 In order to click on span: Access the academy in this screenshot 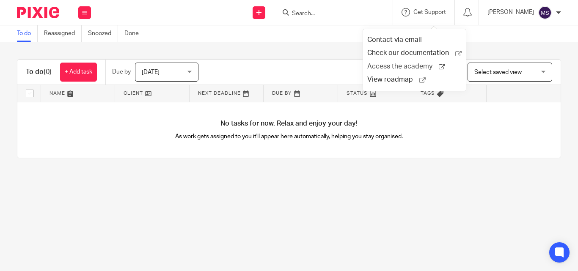, I will do `click(403, 66)`.